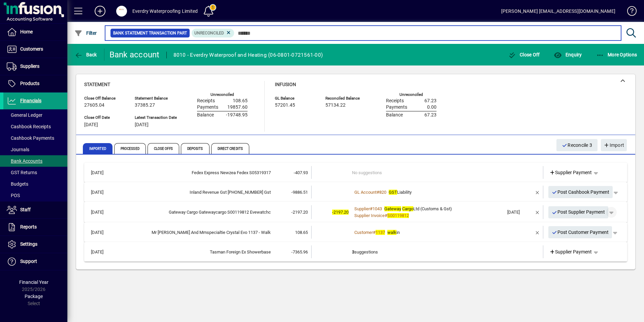 This screenshot has width=644, height=322. What do you see at coordinates (35, 149) in the screenshot?
I see `a: Journals` at bounding box center [35, 149].